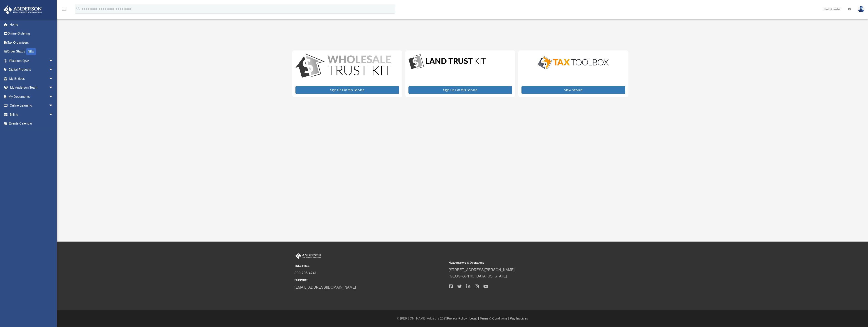  I want to click on i: search, so click(78, 9).